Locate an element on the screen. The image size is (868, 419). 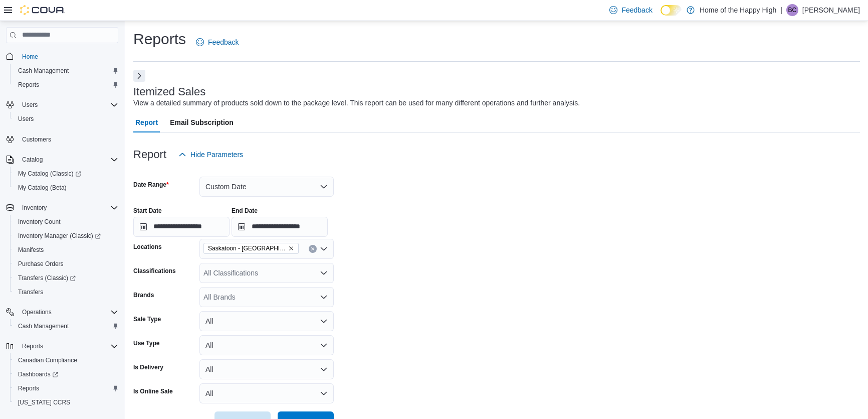
span: Home is located at coordinates (30, 57).